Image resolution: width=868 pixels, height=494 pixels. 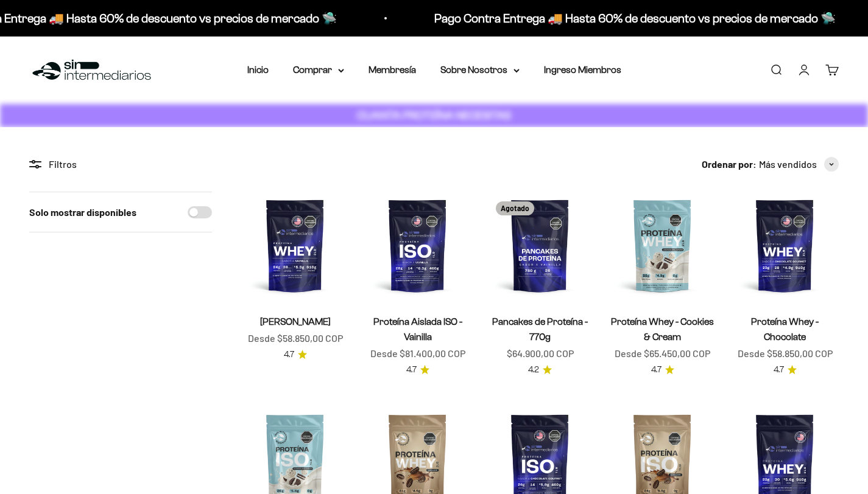 I want to click on sale-price: Desde $81.400,00 COP, so click(x=417, y=353).